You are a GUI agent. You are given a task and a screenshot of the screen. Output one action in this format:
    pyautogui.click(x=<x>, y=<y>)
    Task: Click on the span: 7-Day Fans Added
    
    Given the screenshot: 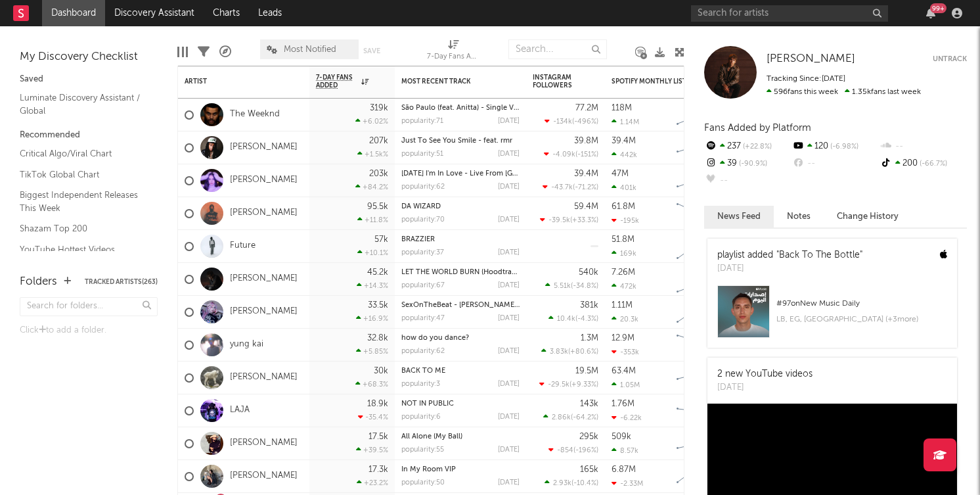 What is the action you would take?
    pyautogui.click(x=337, y=81)
    